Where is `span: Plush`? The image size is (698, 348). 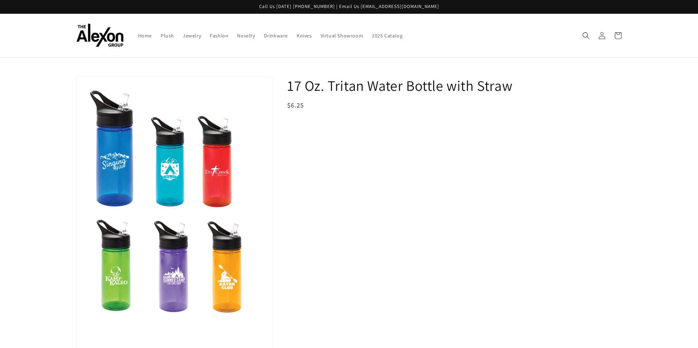
span: Plush is located at coordinates (167, 36).